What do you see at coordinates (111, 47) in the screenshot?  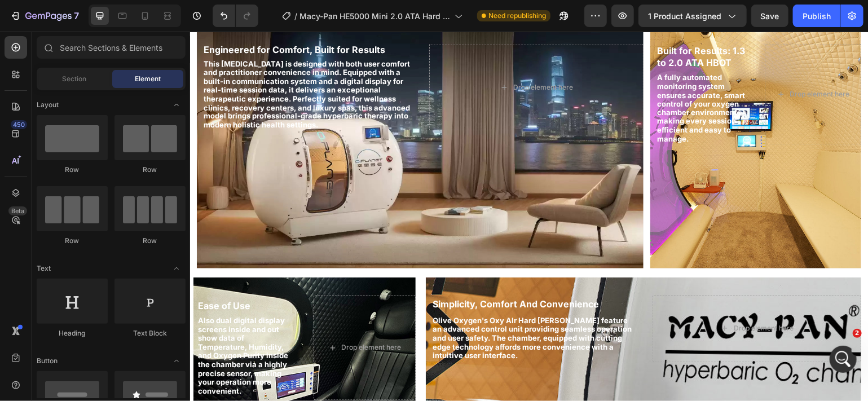 I see `input: Search Sections & Elements` at bounding box center [111, 47].